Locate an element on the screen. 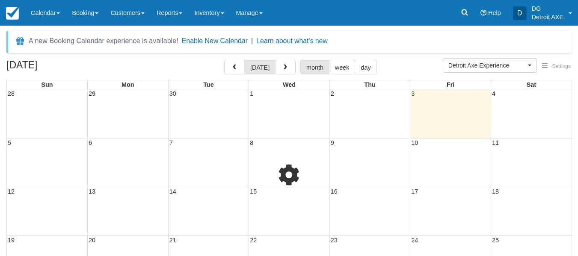 The image size is (578, 256). button: Settings is located at coordinates (556, 66).